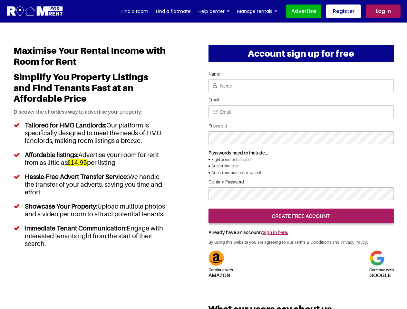  What do you see at coordinates (301, 242) in the screenshot?
I see `p: By using this website you are agreeing to our Terms & Conditions and Privacy Policy.` at bounding box center [301, 242].